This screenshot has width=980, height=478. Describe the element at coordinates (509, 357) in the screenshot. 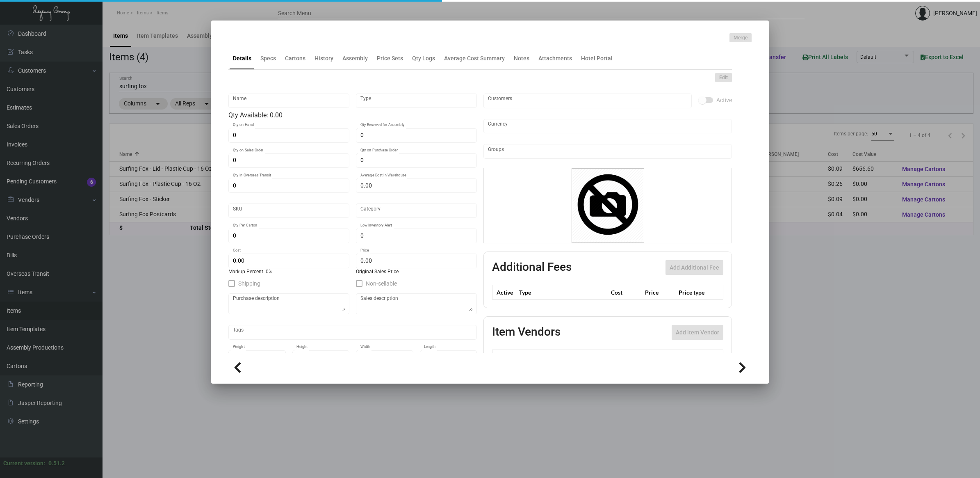

I see `th: Preffered` at that location.